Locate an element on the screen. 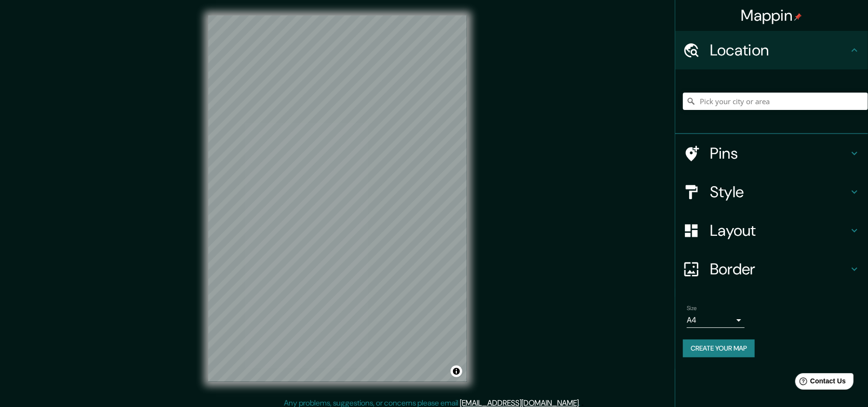 This screenshot has width=868, height=407. h4: Pins is located at coordinates (780, 154).